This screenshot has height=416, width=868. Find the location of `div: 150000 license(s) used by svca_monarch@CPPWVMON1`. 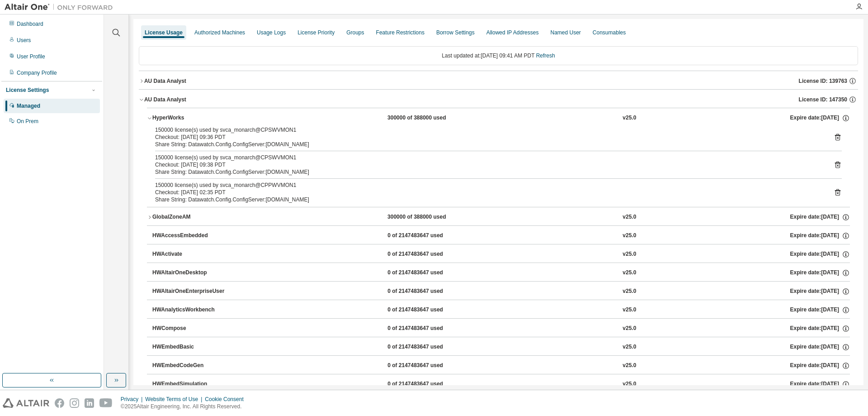

div: 150000 license(s) used by svca_monarch@CPPWVMON1 is located at coordinates (487, 185).